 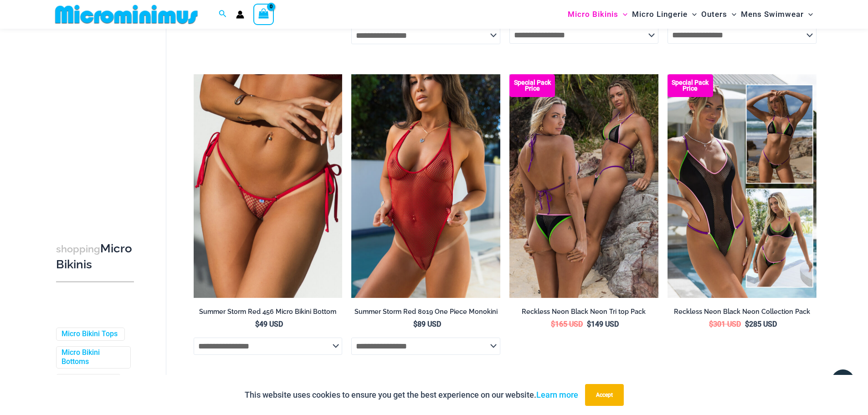 What do you see at coordinates (268, 312) in the screenshot?
I see `h2: Summer Storm Red 456 Micro Bikini Bottom` at bounding box center [268, 312].